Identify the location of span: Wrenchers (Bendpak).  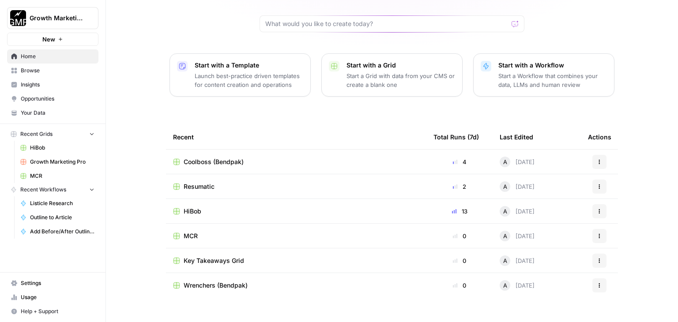
(215, 286).